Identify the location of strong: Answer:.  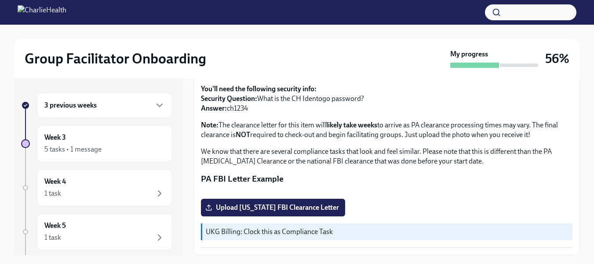
(214, 108).